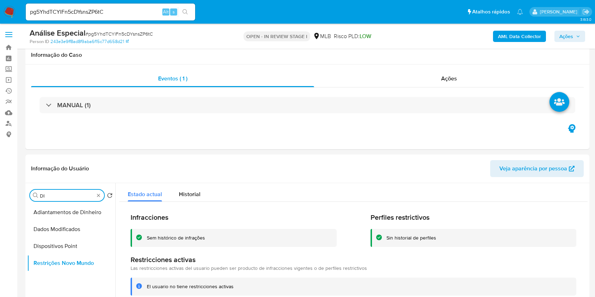  Describe the element at coordinates (174, 12) in the screenshot. I see `span: s` at that location.